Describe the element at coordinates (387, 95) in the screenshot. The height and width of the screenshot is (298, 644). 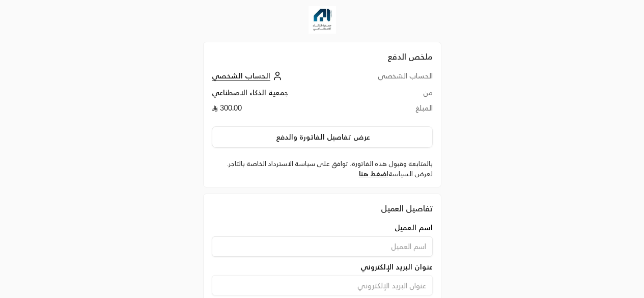
I see `td: من` at that location.